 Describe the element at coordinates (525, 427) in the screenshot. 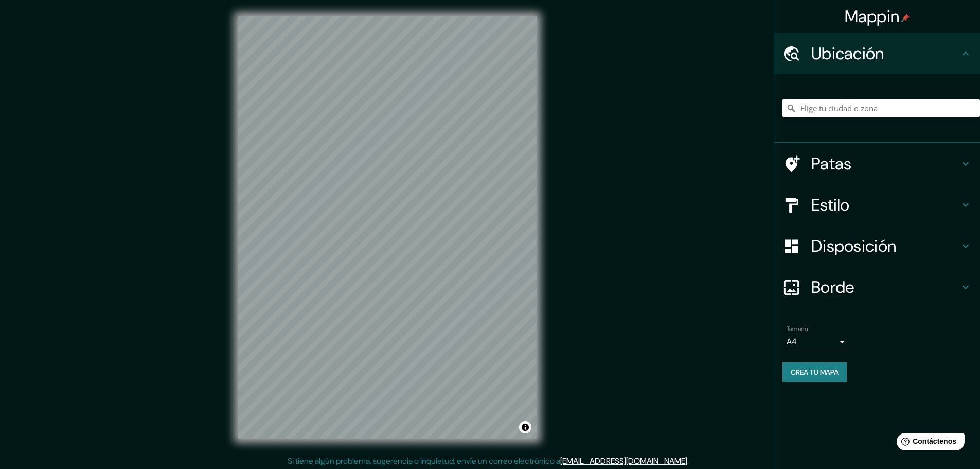

I see `button: Activar o desactivar atribución` at that location.